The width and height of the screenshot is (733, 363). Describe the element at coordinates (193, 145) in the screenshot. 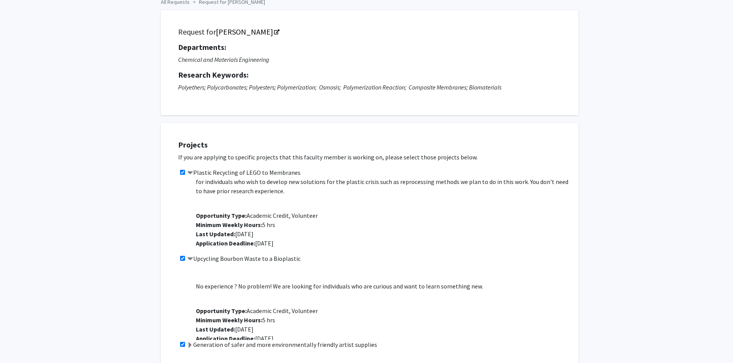

I see `strong: Projects` at that location.